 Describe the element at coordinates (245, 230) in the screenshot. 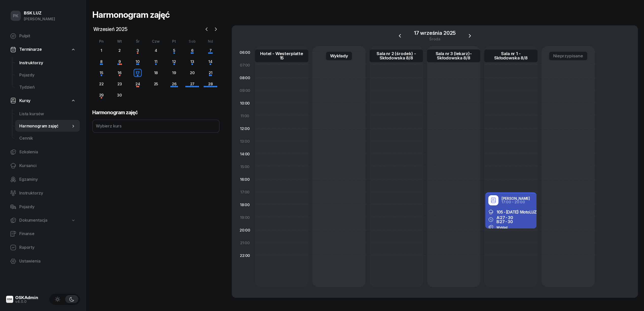

I see `div: 20:00` at that location.